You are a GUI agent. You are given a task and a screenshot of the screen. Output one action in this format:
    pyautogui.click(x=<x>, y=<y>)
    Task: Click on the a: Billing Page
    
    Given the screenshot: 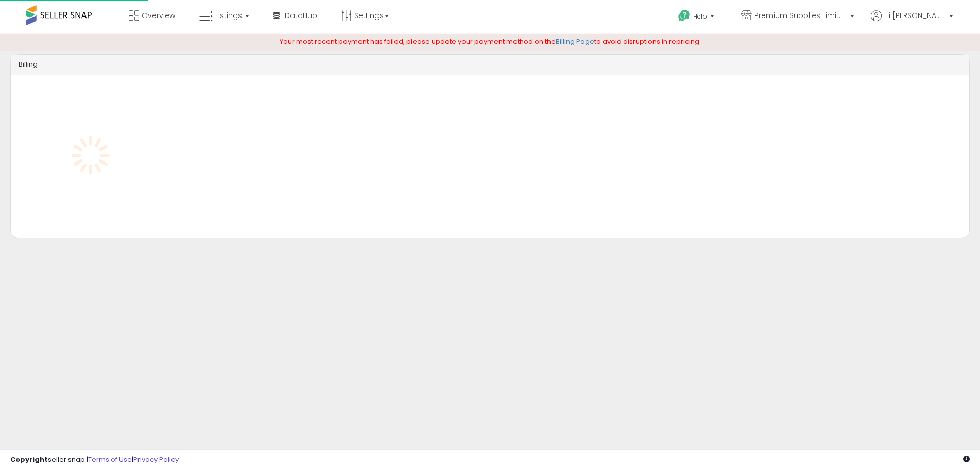 What is the action you would take?
    pyautogui.click(x=574, y=41)
    